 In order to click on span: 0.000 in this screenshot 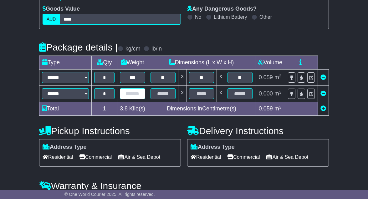, I will do `click(265, 94)`.